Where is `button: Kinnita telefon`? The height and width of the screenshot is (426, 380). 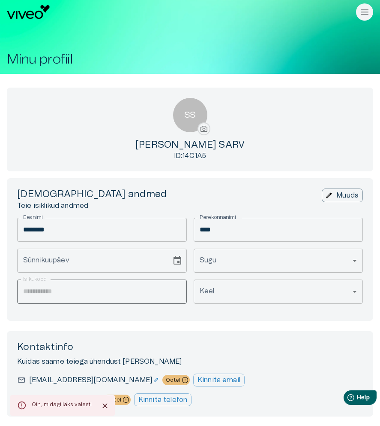 button: Kinnita telefon is located at coordinates (163, 399).